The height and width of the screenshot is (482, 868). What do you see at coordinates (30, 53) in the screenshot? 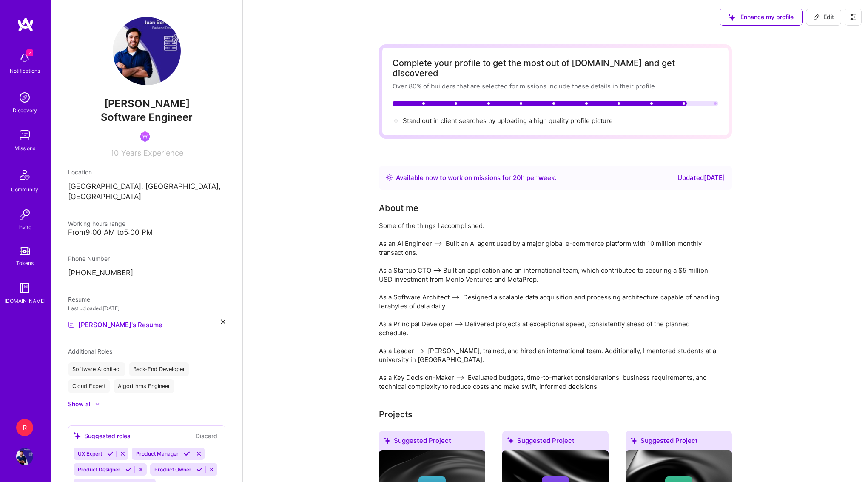
I see `span: 2` at bounding box center [30, 53].